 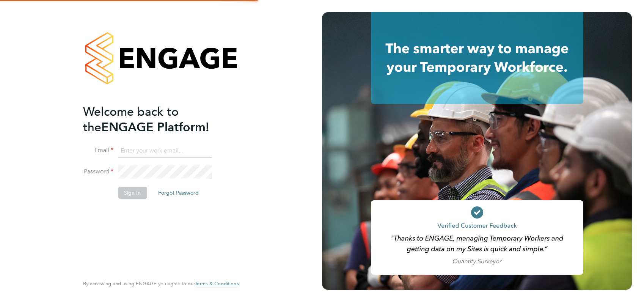 I want to click on h2: ENGAGE Platform!, so click(x=157, y=120).